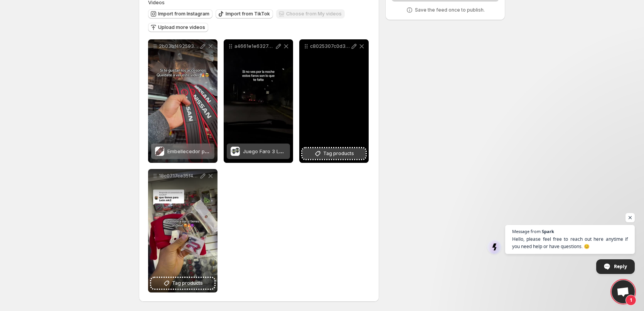 Image resolution: width=644 pixels, height=311 pixels. I want to click on img: Embellecedor para Estribos de Goma, so click(160, 151).